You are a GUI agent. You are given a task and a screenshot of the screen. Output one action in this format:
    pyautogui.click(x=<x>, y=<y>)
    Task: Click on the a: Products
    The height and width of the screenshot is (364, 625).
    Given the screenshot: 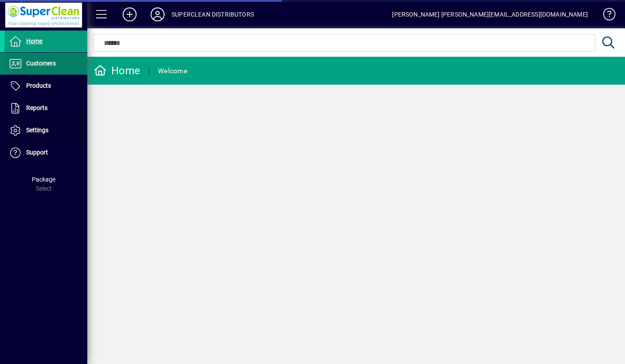 What is the action you would take?
    pyautogui.click(x=46, y=86)
    